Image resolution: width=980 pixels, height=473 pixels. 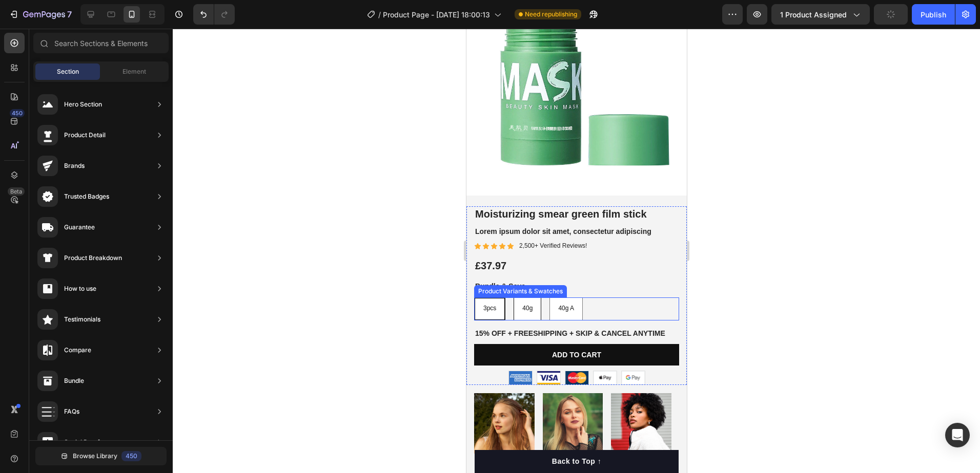 I want to click on div: Product Breakdown, so click(x=92, y=258).